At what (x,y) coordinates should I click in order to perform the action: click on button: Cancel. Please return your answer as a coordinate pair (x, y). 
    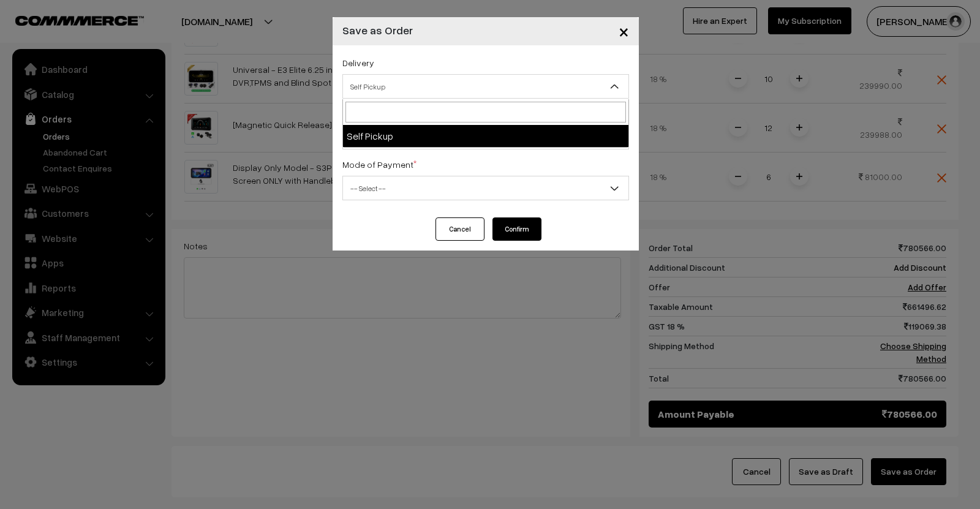
    Looking at the image, I should click on (460, 229).